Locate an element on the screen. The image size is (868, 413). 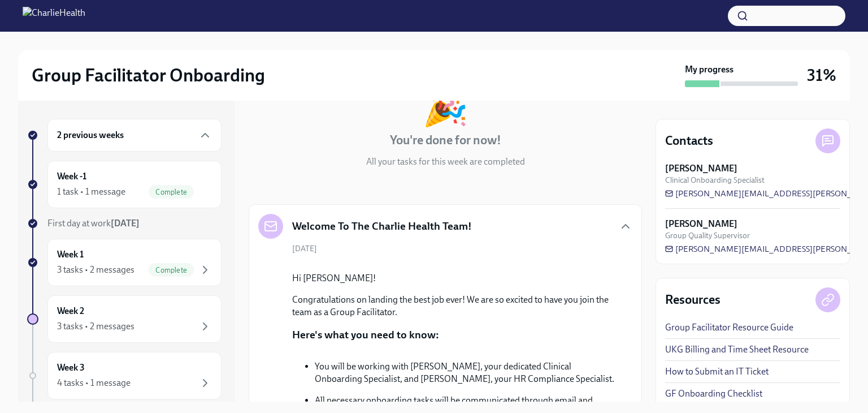
h4: You're done for now! is located at coordinates (445, 140).